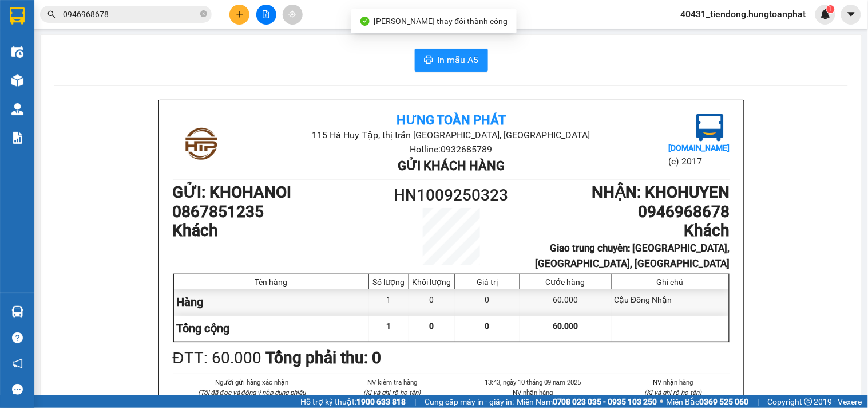  Describe the element at coordinates (698, 161) in the screenshot. I see `li: (c) 2017` at that location.